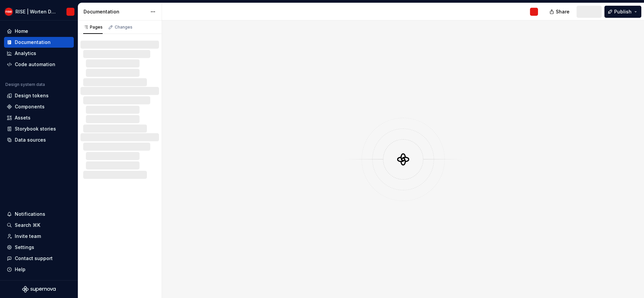 The image size is (644, 298). What do you see at coordinates (35, 129) in the screenshot?
I see `div: Storybook stories` at bounding box center [35, 129].